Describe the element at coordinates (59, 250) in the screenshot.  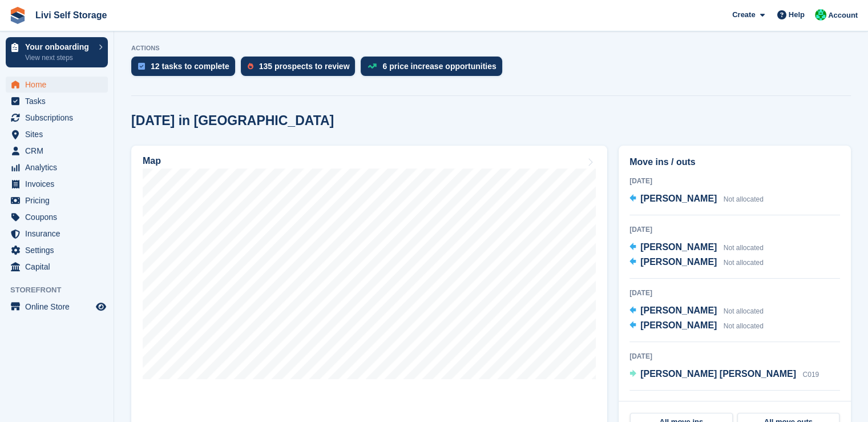
I see `span: Settings` at that location.